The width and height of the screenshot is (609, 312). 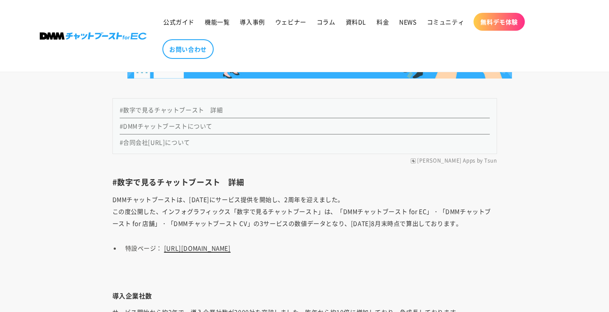 I want to click on img: RuffRuff Apps, so click(x=413, y=161).